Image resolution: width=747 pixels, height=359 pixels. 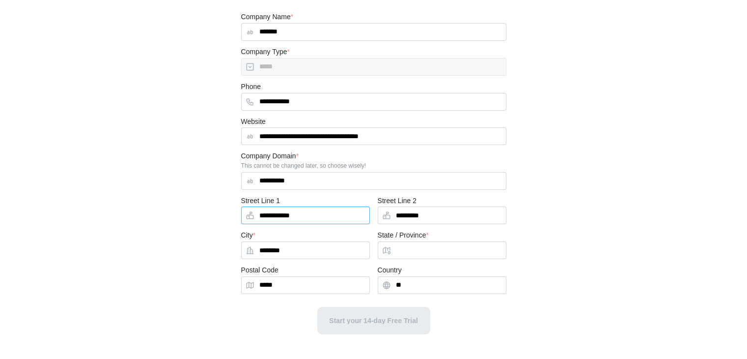 I want to click on label: Company Name, so click(x=267, y=17).